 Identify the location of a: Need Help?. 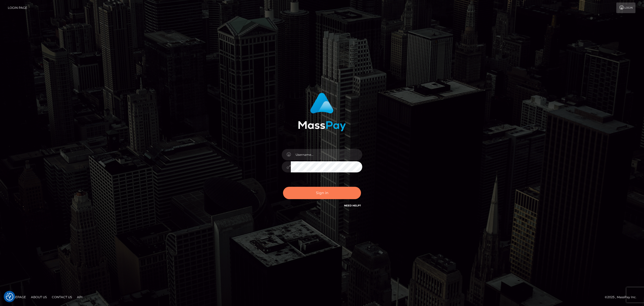
(353, 205).